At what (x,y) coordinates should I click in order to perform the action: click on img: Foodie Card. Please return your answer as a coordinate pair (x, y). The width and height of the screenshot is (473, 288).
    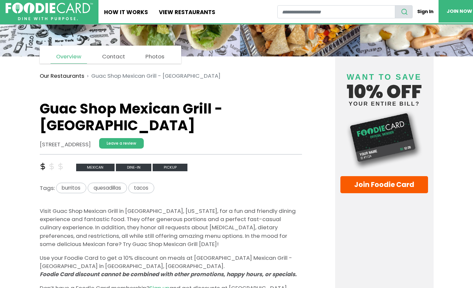
    Looking at the image, I should click on (384, 140).